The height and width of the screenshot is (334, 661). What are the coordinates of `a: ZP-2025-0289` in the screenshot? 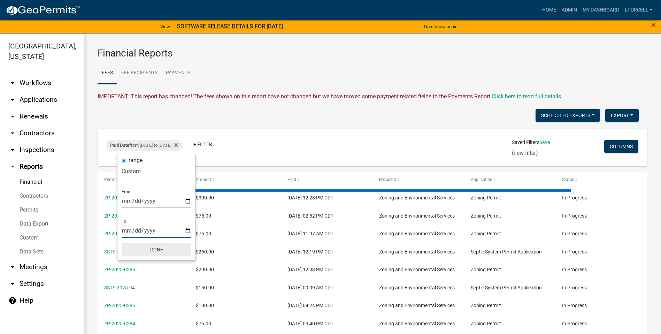 It's located at (120, 198).